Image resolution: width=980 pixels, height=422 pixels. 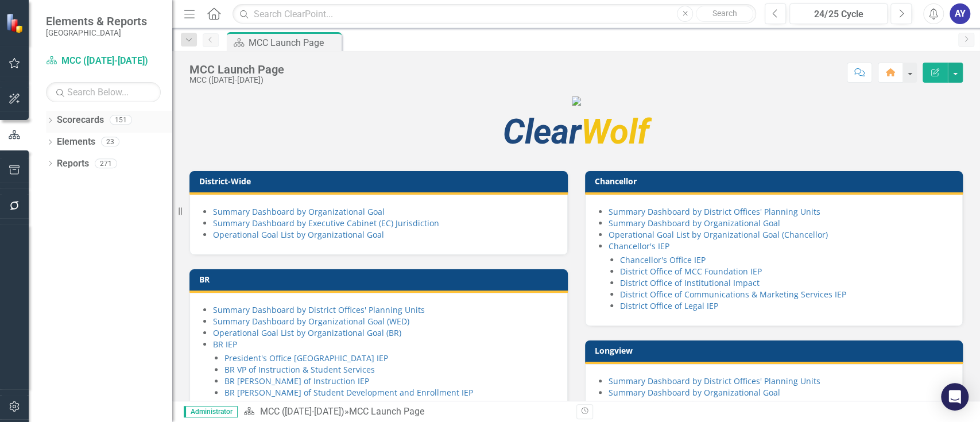 I want to click on a: Operational Goal List by Organizational Goal (LV), so click(x=702, y=403).